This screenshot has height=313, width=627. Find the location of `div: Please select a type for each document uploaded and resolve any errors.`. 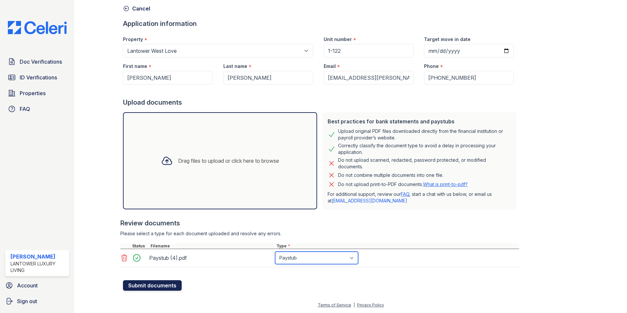

div: Please select a type for each document uploaded and resolve any errors. is located at coordinates (320, 234).